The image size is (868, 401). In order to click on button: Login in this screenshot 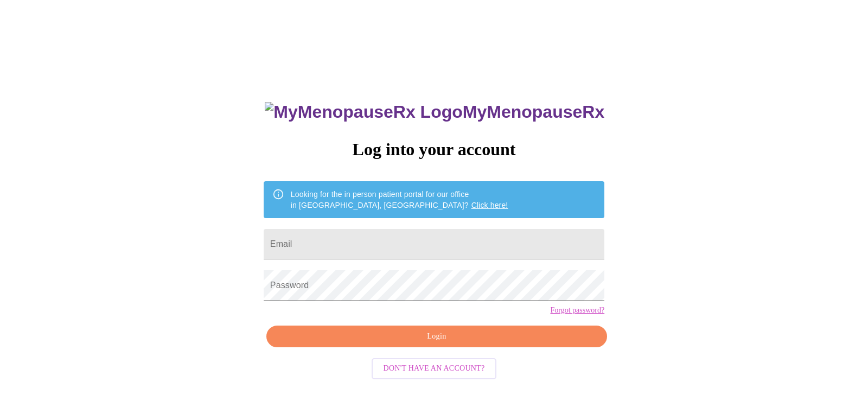, I will do `click(437, 336)`.